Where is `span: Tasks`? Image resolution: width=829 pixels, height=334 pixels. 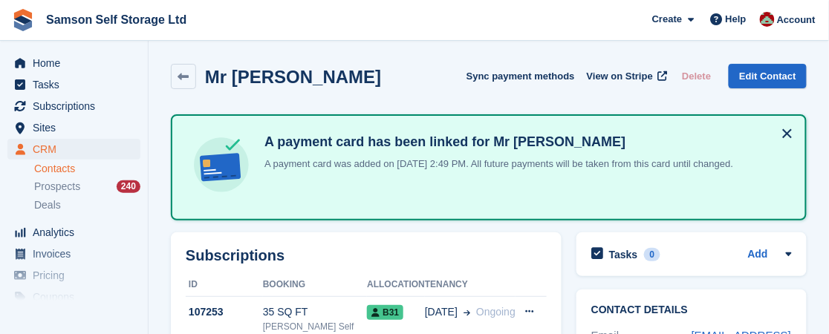 span: Tasks is located at coordinates (77, 85).